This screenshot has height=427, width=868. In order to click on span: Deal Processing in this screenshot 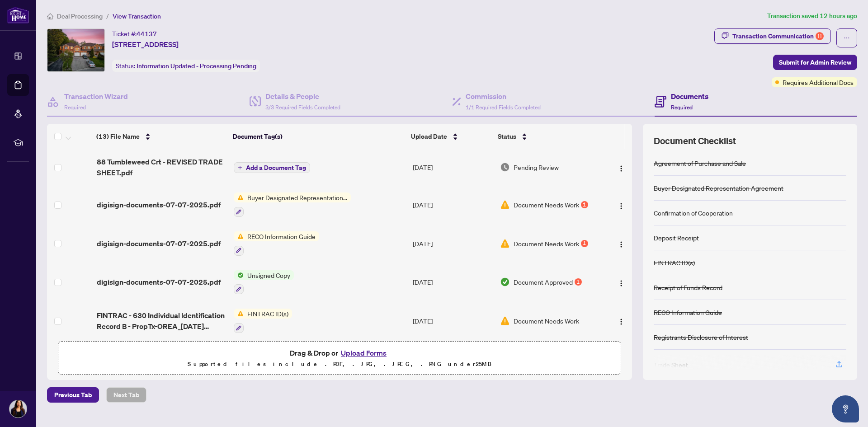, I will do `click(79, 17)`.